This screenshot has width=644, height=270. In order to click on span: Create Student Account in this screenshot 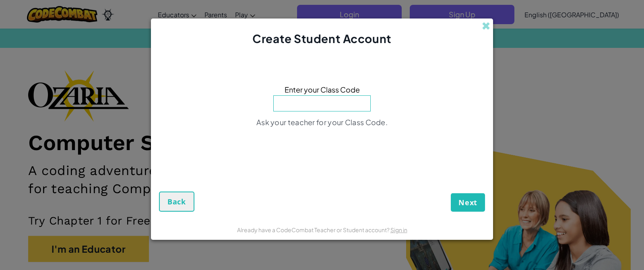, I will do `click(322, 38)`.